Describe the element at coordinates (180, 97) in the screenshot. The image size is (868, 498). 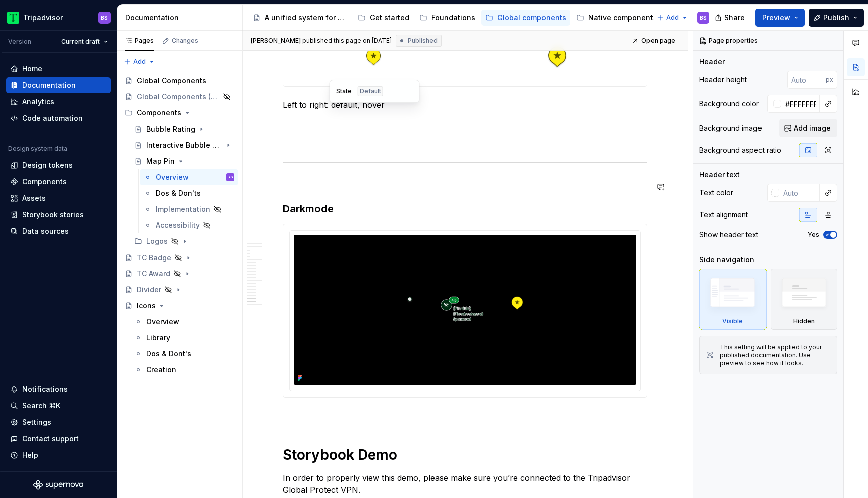
I see `a: Global Components (Reference)` at that location.